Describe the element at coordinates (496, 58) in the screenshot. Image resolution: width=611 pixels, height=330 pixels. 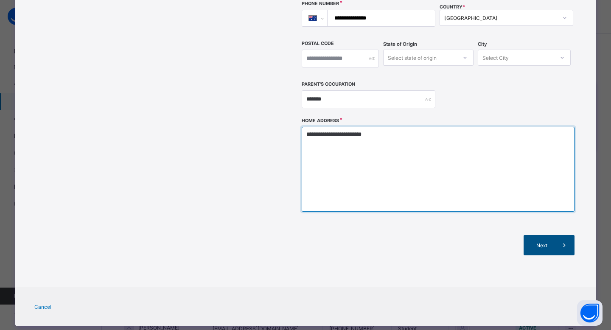
I see `div: Select City` at that location.